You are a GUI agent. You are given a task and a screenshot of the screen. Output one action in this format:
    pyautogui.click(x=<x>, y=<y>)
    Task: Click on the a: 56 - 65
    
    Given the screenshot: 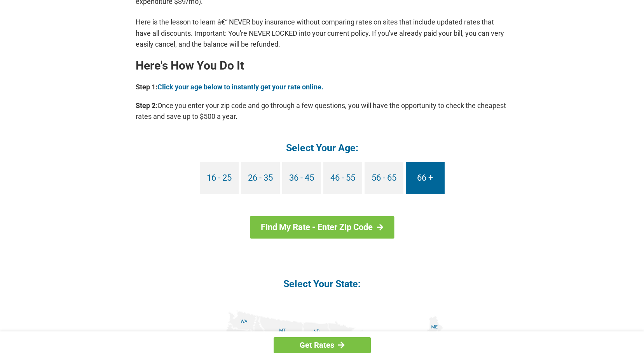 What is the action you would take?
    pyautogui.click(x=384, y=178)
    